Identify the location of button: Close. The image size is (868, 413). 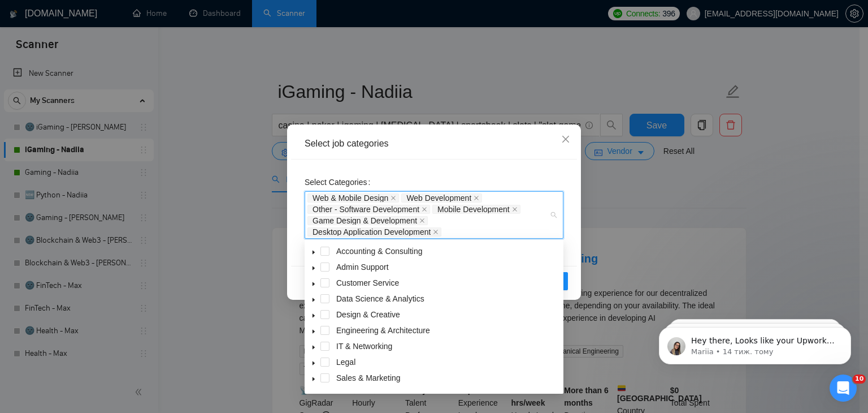
(566, 140).